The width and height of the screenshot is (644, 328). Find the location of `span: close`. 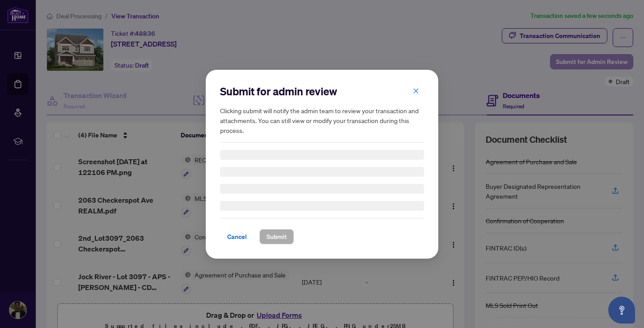

span: close is located at coordinates (416, 90).